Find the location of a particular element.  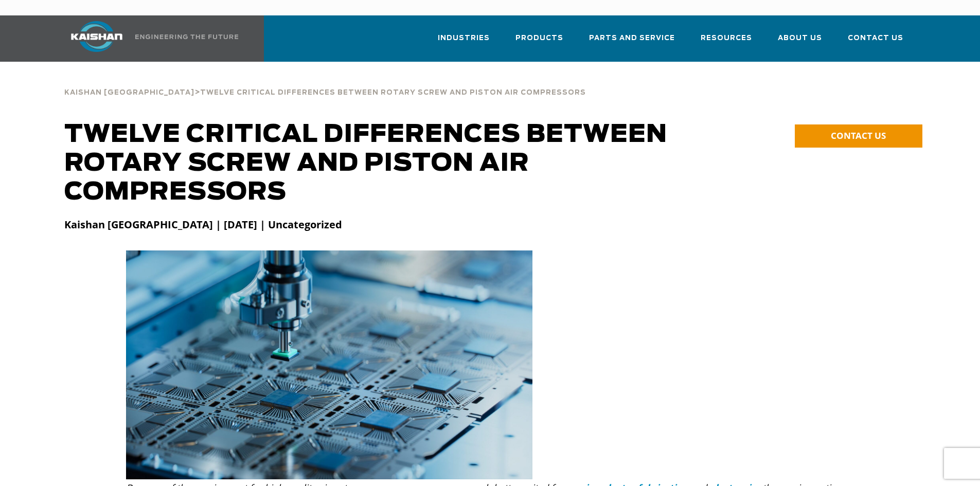

span: Twelve Critical Differences Between Rotary Screw and Piston Air Compressors is located at coordinates (393, 93).